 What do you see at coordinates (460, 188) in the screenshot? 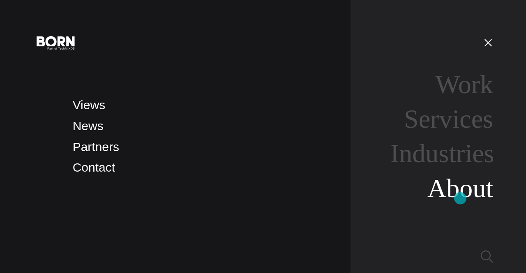
I see `a: About` at bounding box center [460, 188].